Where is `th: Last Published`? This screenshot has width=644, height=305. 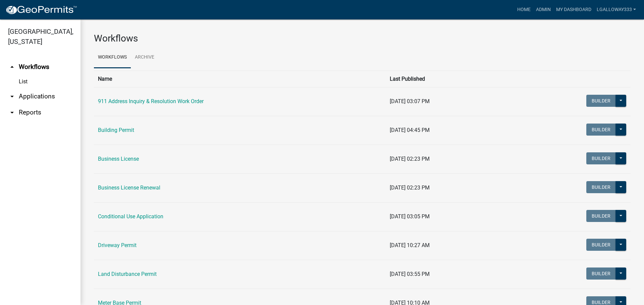 th: Last Published is located at coordinates (446, 78).